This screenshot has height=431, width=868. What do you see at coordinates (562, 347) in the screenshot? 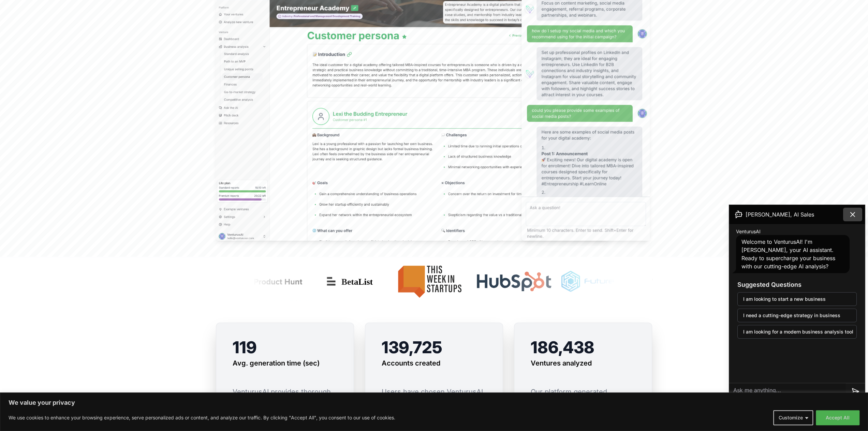
I see `span: 186,438` at bounding box center [562, 347].